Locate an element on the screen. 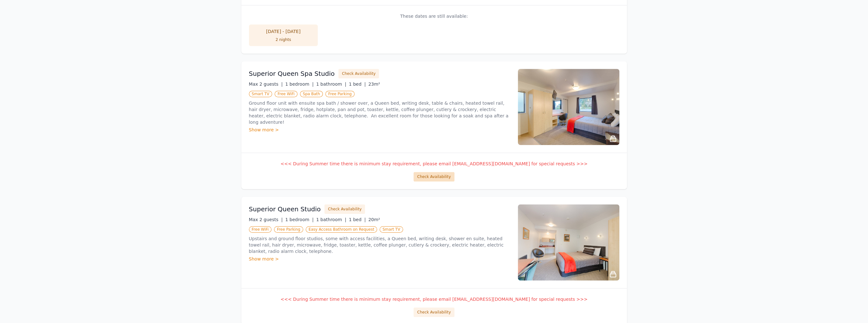 The image size is (868, 323). div: 2 nights is located at coordinates (284, 40).